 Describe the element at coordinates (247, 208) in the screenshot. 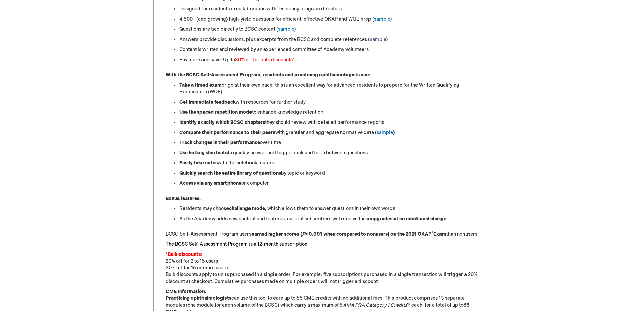

I see `strong: challenge mode` at that location.